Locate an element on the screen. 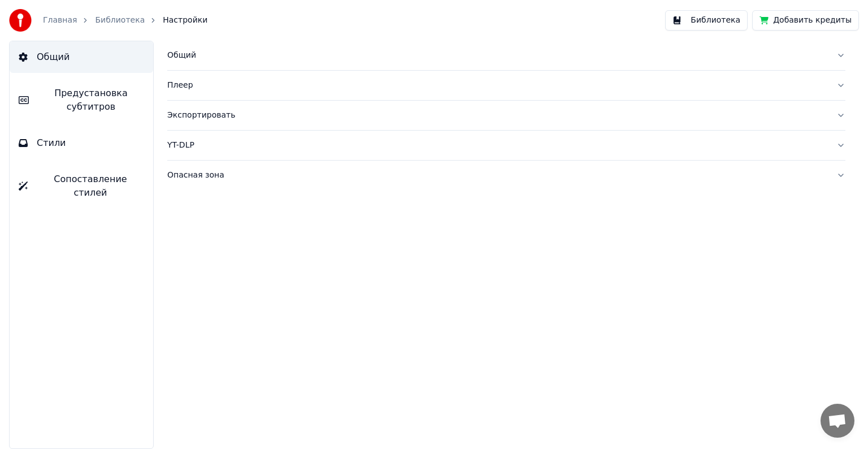 This screenshot has width=868, height=449. button: YT-DLP is located at coordinates (507, 145).